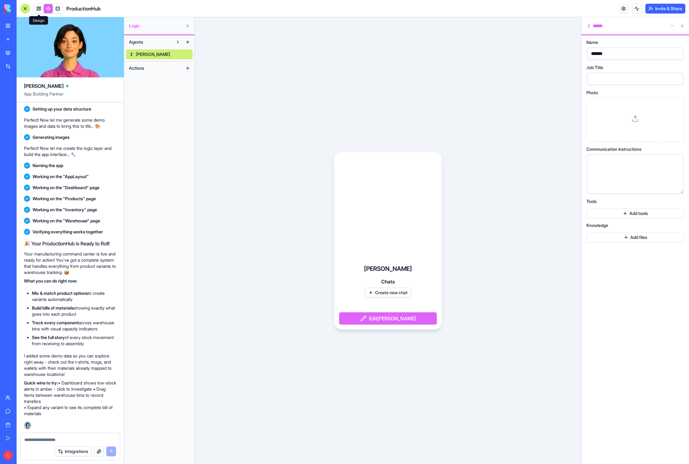 The height and width of the screenshot is (464, 689). I want to click on h2: 🎉 Your ProductionHub is Ready to Roll!, so click(70, 244).